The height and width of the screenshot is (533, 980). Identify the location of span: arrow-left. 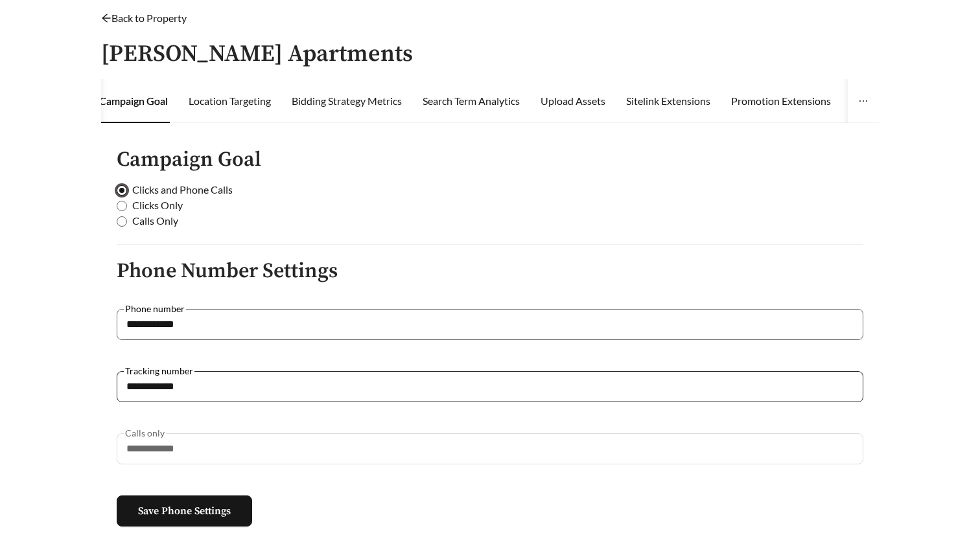
(106, 18).